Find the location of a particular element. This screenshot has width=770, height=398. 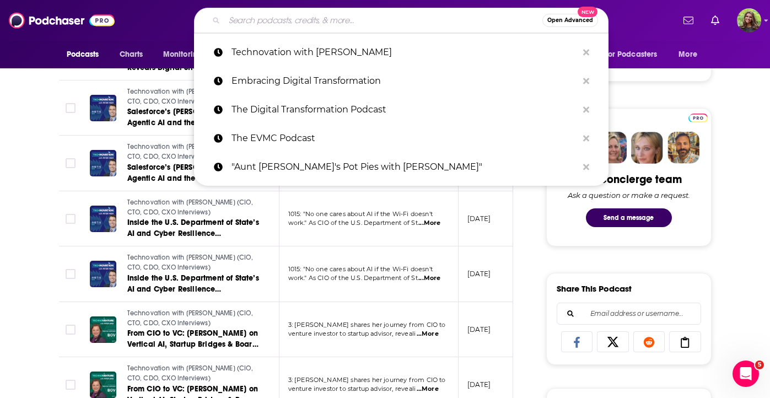

a: Copy Link is located at coordinates (685, 342).